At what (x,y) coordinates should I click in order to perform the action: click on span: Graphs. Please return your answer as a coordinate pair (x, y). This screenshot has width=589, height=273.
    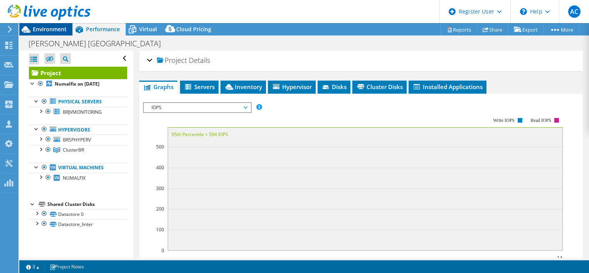
    Looking at the image, I should click on (158, 87).